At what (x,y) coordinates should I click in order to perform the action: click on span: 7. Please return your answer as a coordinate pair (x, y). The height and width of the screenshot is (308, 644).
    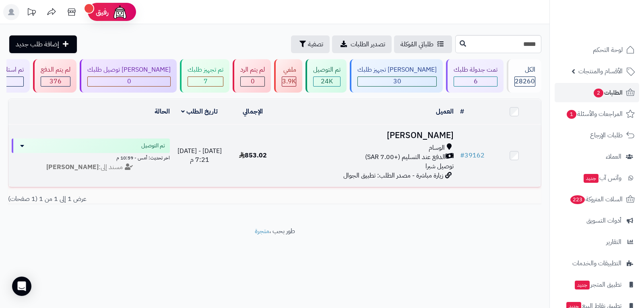
    Looking at the image, I should click on (206, 81).